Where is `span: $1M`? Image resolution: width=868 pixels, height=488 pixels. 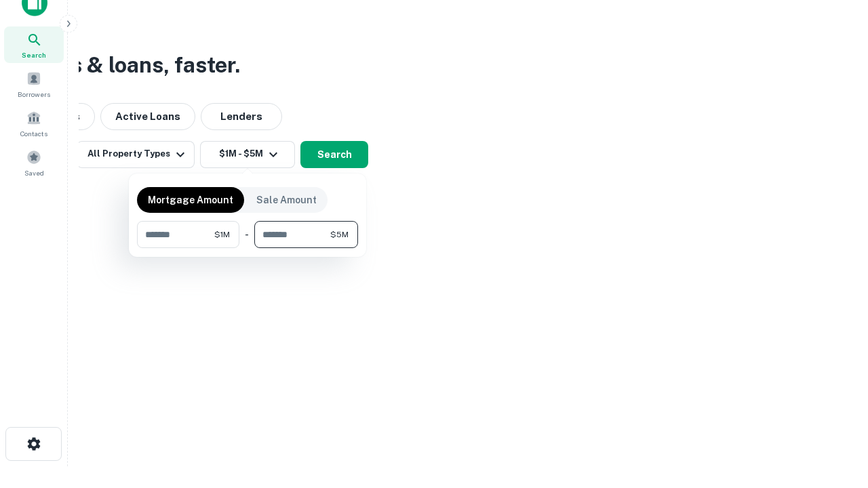 span: $1M is located at coordinates (222, 234).